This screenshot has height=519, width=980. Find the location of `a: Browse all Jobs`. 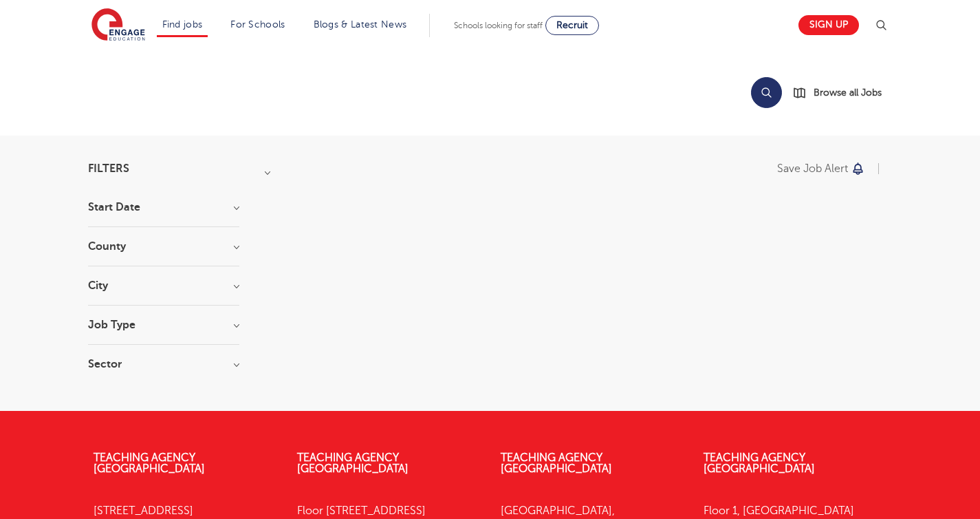

a: Browse all Jobs is located at coordinates (842, 93).